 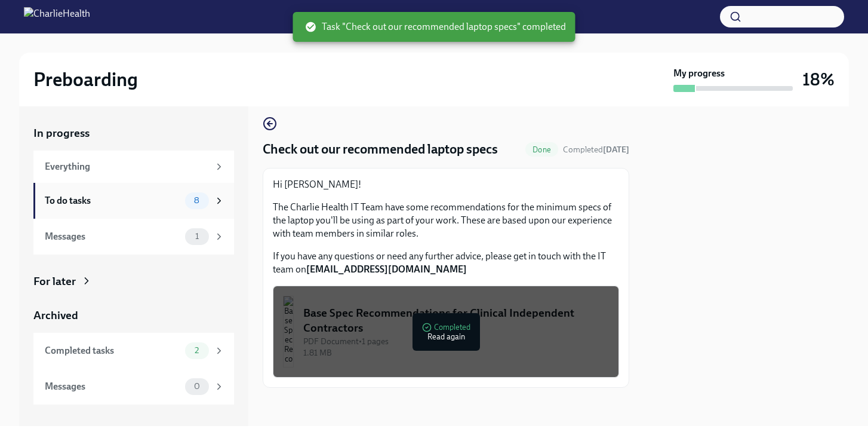 What do you see at coordinates (134, 315) in the screenshot?
I see `div: Archived` at bounding box center [134, 315].